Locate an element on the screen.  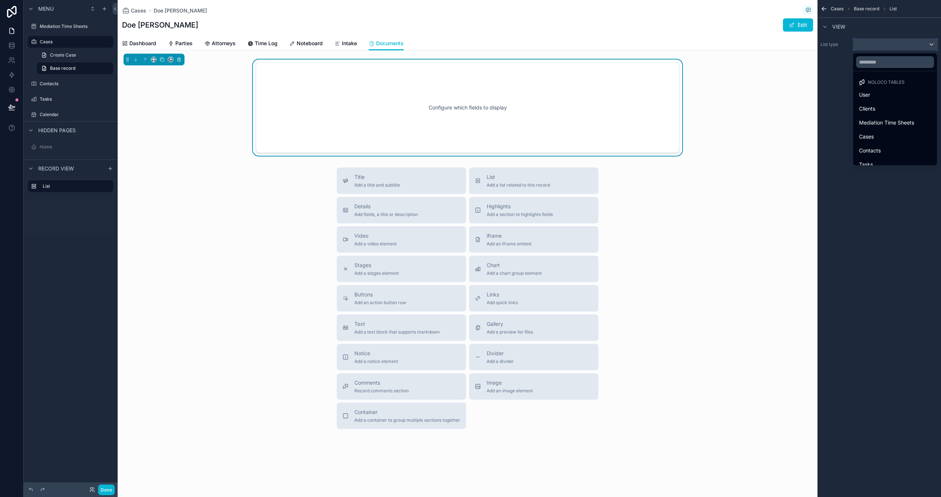
span: Links is located at coordinates (502, 295).